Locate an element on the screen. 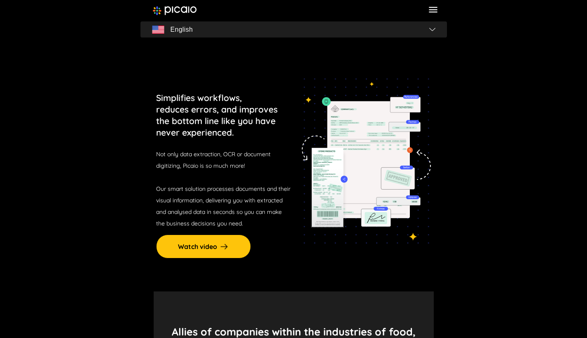  button: flagEnglishflag is located at coordinates (294, 30).